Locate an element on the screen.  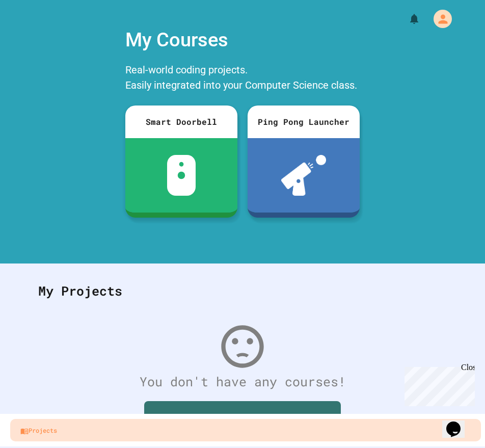
img: sdb-white.svg is located at coordinates (181, 175).